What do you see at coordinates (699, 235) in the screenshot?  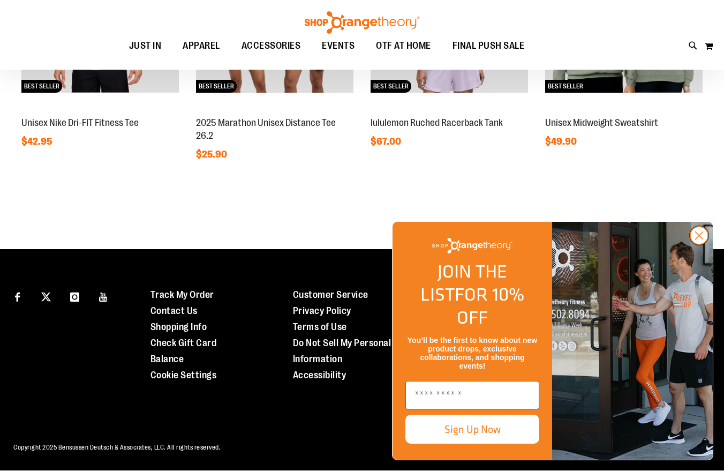 I see `button: Close dialog` at bounding box center [699, 235].